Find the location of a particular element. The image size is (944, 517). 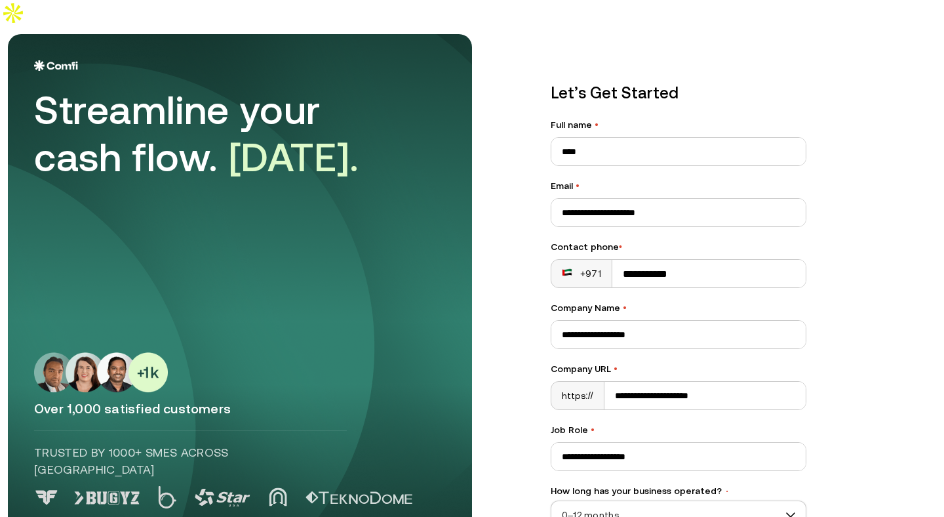

img: Logo 5 is located at coordinates (359, 498).